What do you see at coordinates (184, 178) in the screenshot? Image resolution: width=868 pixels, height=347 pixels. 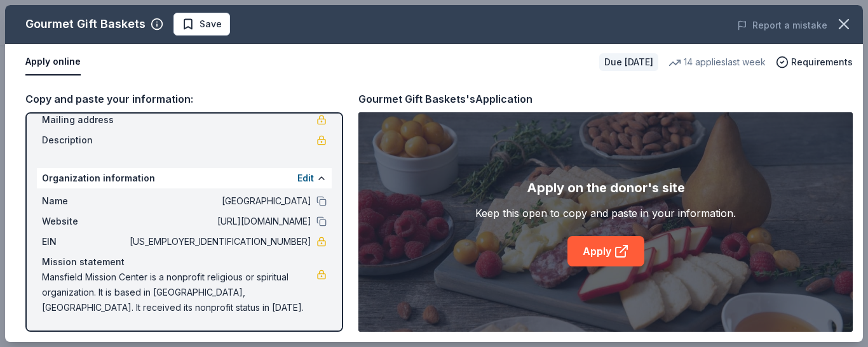 I see `div: Organization information` at bounding box center [184, 178].